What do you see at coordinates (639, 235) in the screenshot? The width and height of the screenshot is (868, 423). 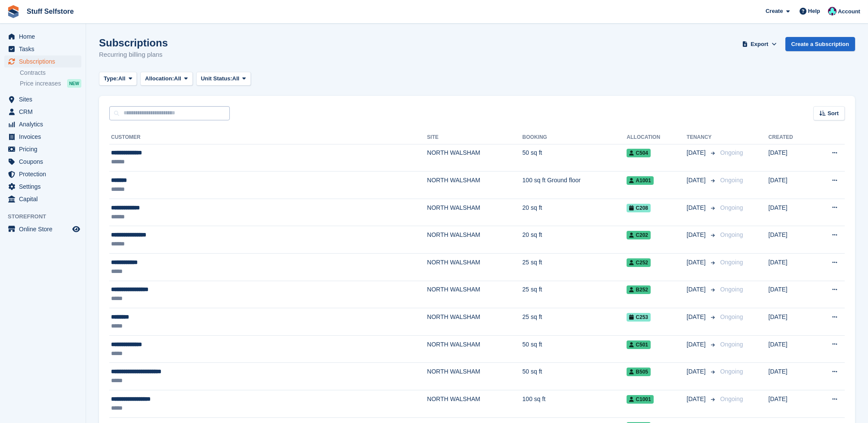 I see `span: C202` at bounding box center [639, 235].